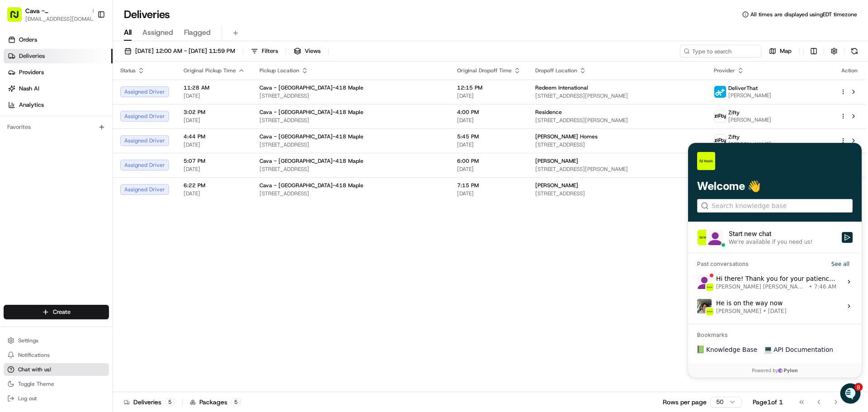 The width and height of the screenshot is (868, 412). What do you see at coordinates (56, 312) in the screenshot?
I see `button: Create` at bounding box center [56, 312].